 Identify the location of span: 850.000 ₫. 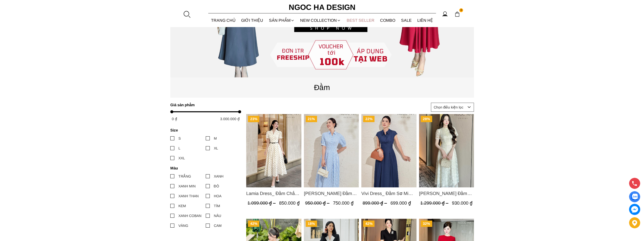
(290, 203).